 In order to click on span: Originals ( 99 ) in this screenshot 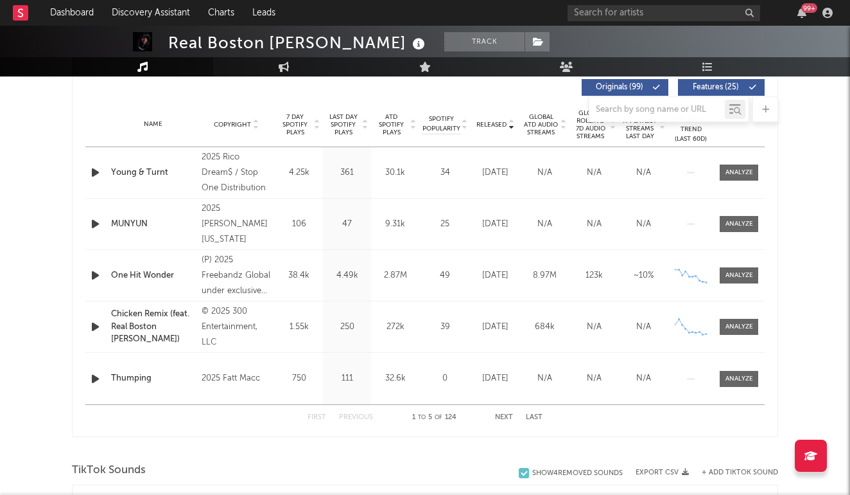, I will do `click(620, 87)`.